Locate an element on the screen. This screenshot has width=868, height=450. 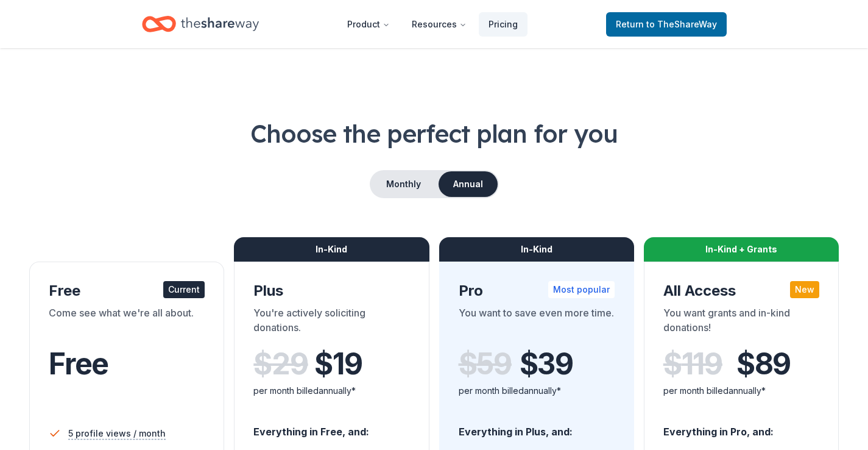
div: Free is located at coordinates (127, 290).